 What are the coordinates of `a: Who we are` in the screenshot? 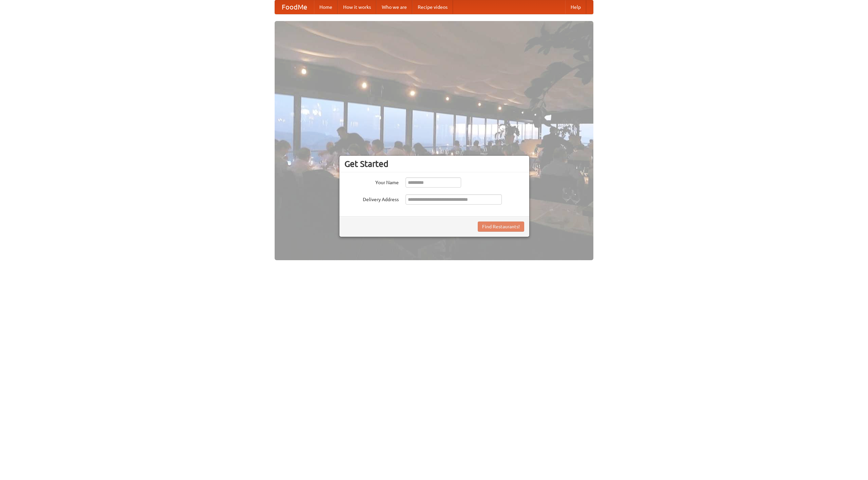 It's located at (394, 7).